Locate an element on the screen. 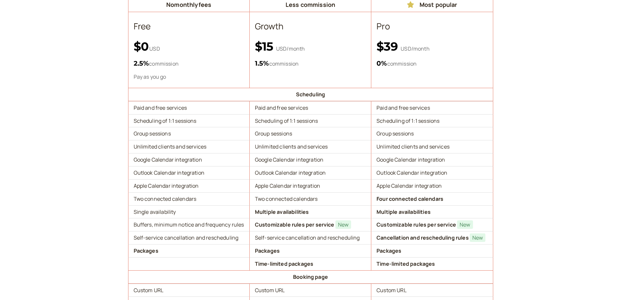 The height and width of the screenshot is (300, 621). div: Chat Widget is located at coordinates (605, 284).